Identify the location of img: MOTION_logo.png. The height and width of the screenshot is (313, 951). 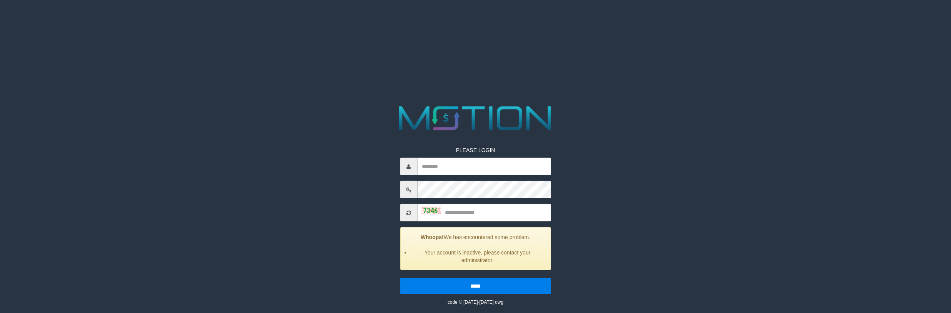
(475, 118).